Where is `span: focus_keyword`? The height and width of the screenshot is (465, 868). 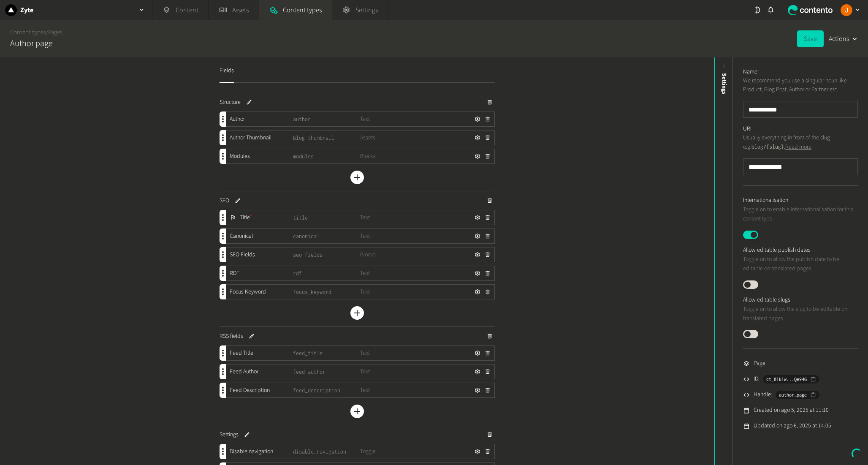
span: focus_keyword is located at coordinates (326, 292).